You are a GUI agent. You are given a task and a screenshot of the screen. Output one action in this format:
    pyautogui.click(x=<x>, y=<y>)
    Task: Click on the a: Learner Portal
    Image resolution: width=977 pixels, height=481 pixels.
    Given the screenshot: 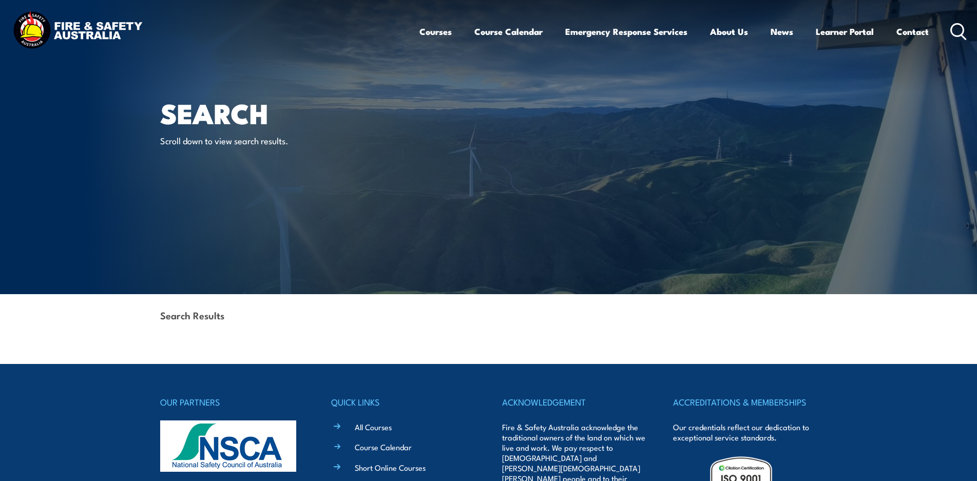 What is the action you would take?
    pyautogui.click(x=844, y=31)
    